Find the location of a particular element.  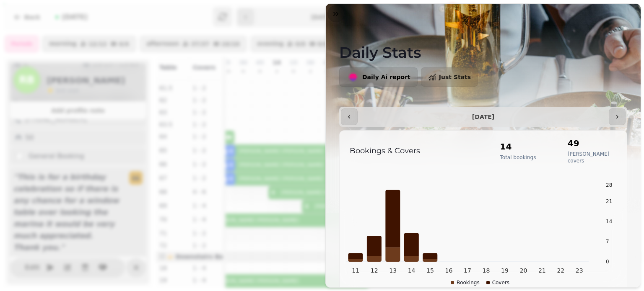

h1: Daily Stats is located at coordinates (483, 42).